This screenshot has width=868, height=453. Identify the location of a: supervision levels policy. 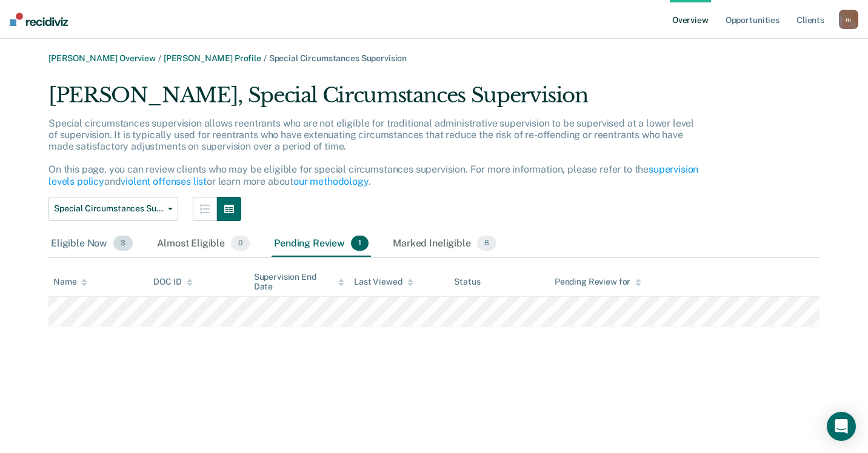
(373, 175).